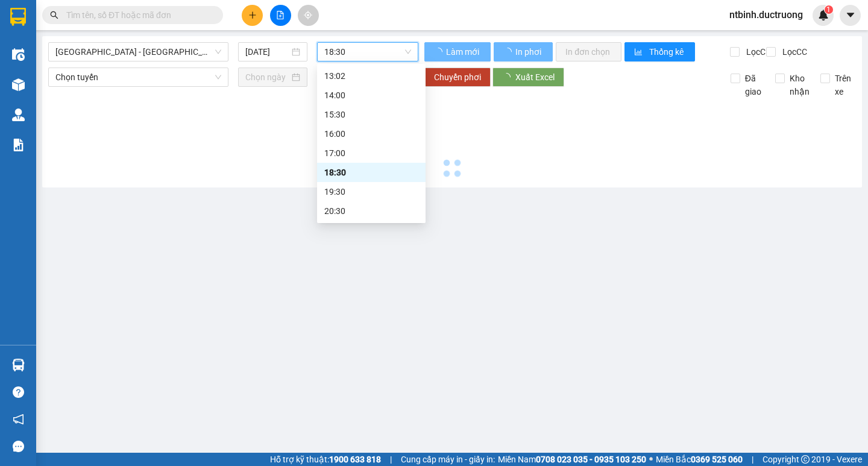  What do you see at coordinates (91, 21) in the screenshot?
I see `strong: HOTLINE :` at bounding box center [91, 21].